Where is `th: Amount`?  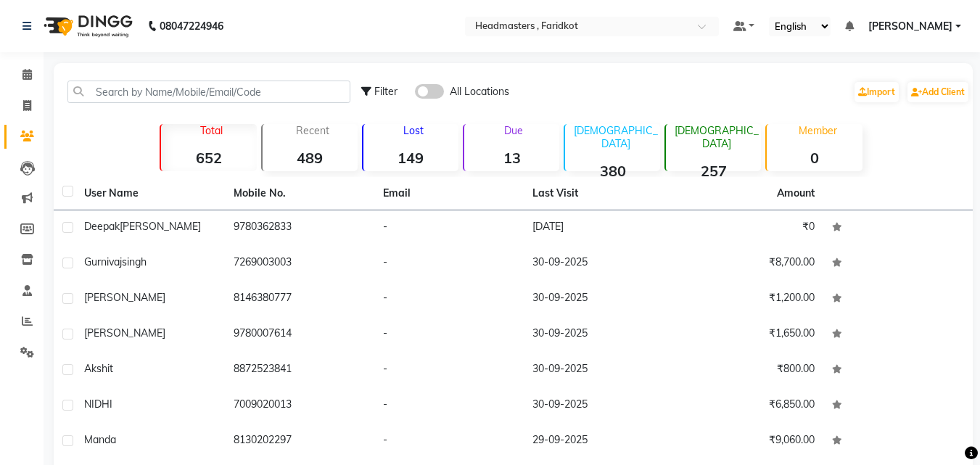 th: Amount is located at coordinates (795, 193).